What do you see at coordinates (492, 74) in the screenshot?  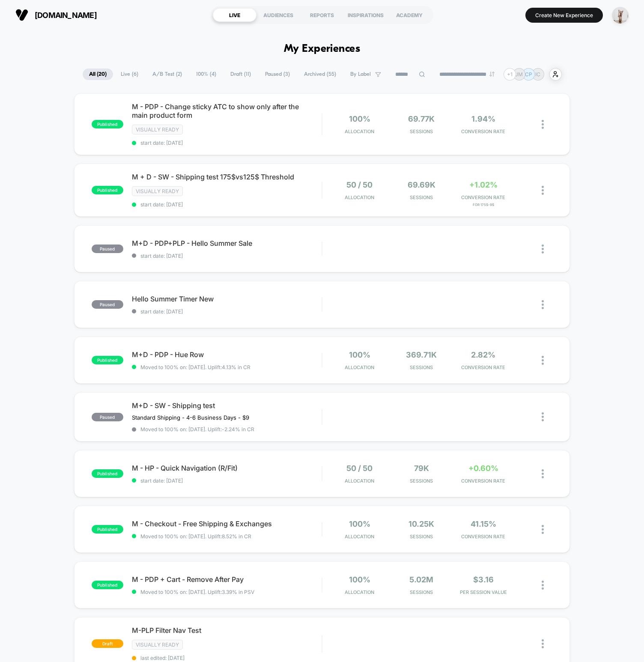 I see `img: end` at bounding box center [492, 74].